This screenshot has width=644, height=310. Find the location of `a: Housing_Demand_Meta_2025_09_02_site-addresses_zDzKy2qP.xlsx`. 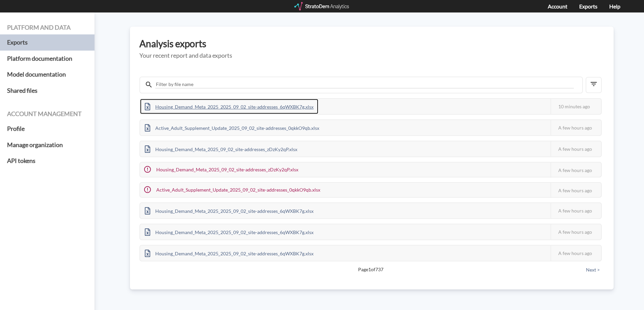

a: Housing_Demand_Meta_2025_09_02_site-addresses_zDzKy2qP.xlsx is located at coordinates (221, 148).